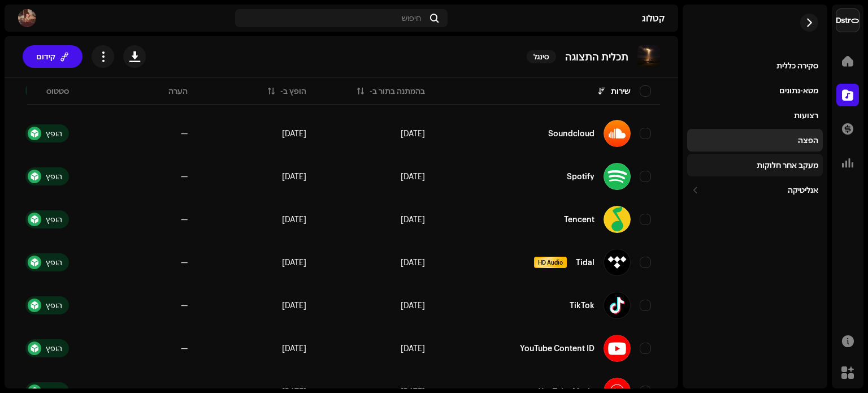 The width and height of the screenshot is (868, 393). What do you see at coordinates (755, 90) in the screenshot?
I see `re-m-nav-item: מטא-נתונים` at bounding box center [755, 90].